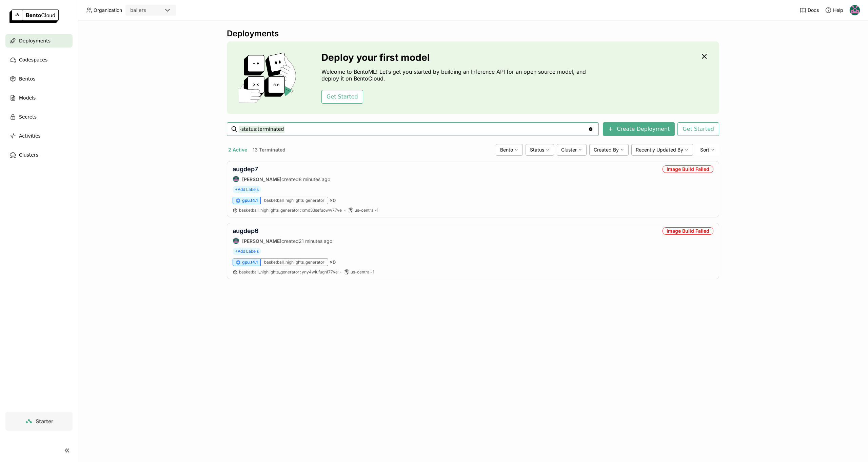 The height and width of the screenshot is (462, 868). Describe the element at coordinates (537, 149) in the screenshot. I see `span: Status` at that location.